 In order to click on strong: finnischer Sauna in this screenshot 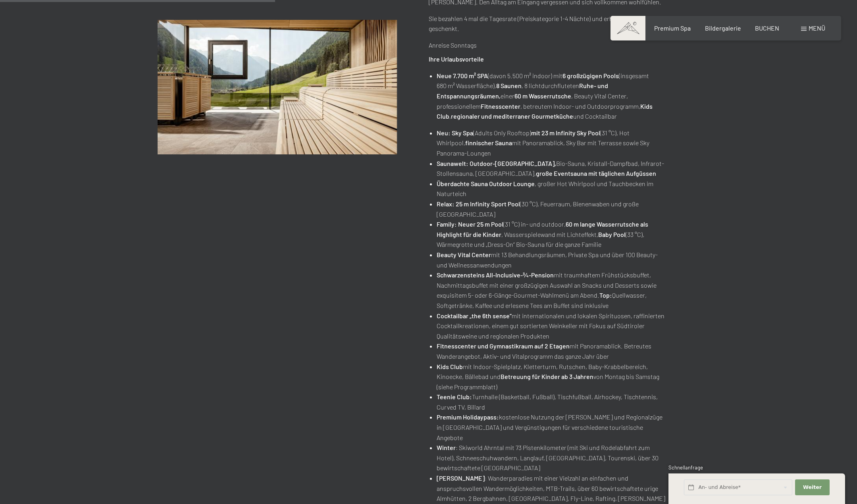, I will do `click(489, 142)`.